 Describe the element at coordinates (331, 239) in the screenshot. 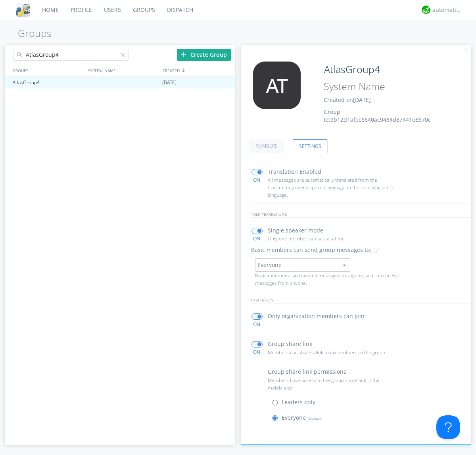

I see `p: Only one member can talk at a time.` at that location.